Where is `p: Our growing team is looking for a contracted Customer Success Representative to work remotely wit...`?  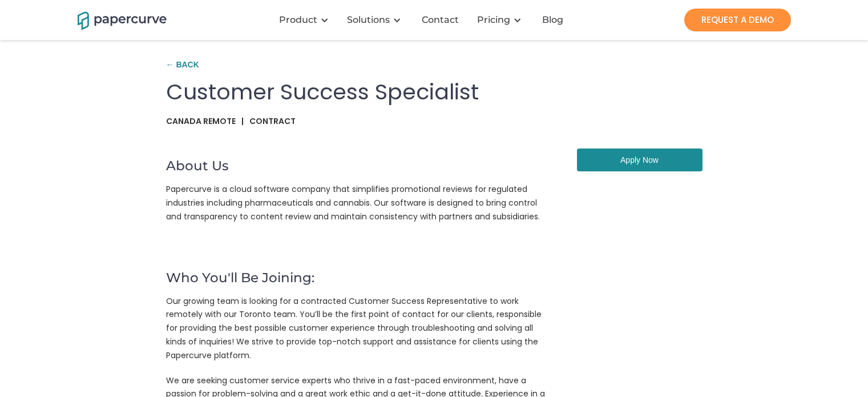
p: Our growing team is looking for a contracted Customer Success Representative to work remotely wit... is located at coordinates (360, 331).